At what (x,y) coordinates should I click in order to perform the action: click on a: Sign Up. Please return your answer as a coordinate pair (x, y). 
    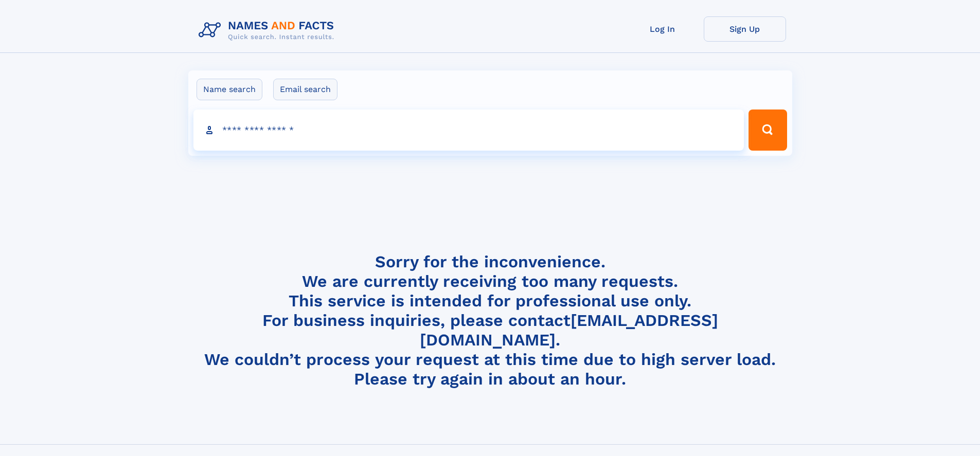
    Looking at the image, I should click on (745, 29).